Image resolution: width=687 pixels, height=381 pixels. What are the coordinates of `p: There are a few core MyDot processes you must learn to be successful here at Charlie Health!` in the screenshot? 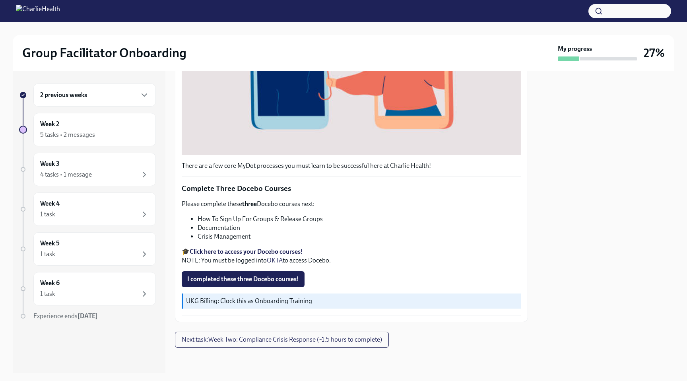 It's located at (352, 166).